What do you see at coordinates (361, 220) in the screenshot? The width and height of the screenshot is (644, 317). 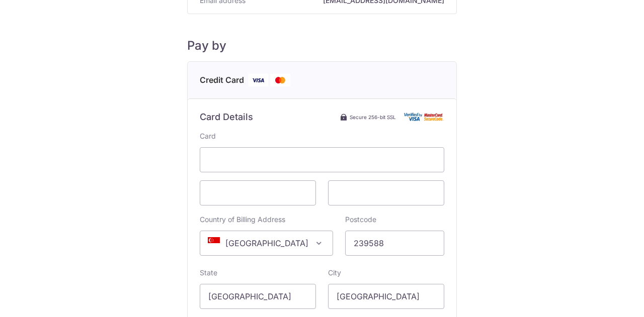 I see `label: Postcode` at bounding box center [361, 220].